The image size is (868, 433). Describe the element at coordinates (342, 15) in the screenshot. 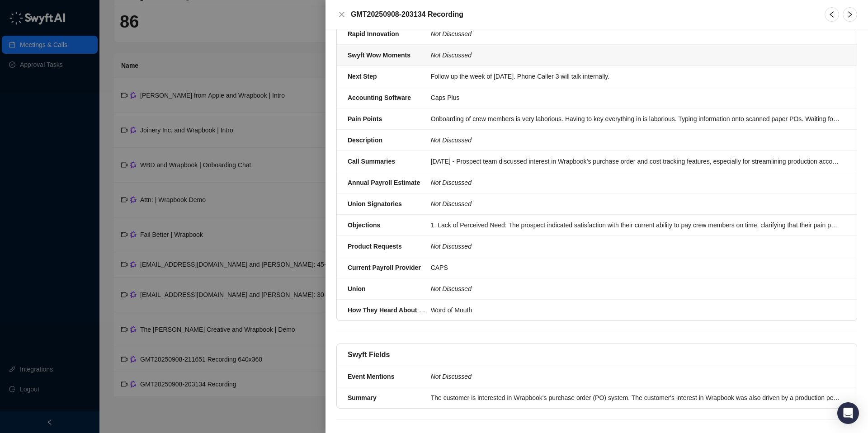

I see `button: Close` at that location.